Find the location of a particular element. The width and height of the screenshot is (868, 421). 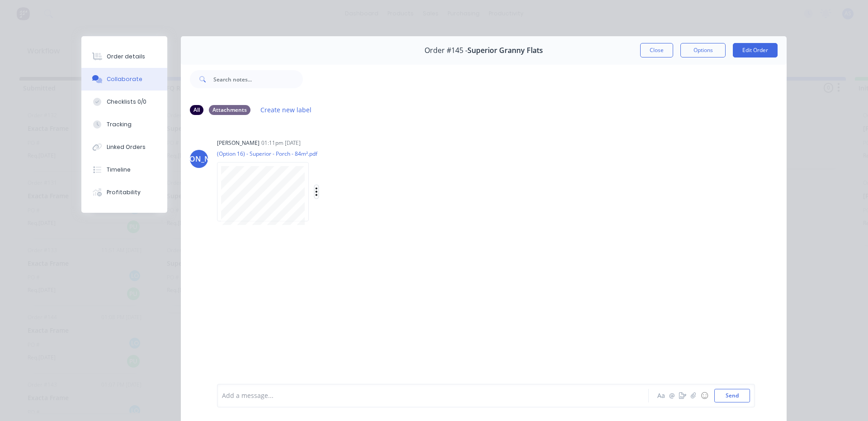

button: Create new label is located at coordinates (286, 110).